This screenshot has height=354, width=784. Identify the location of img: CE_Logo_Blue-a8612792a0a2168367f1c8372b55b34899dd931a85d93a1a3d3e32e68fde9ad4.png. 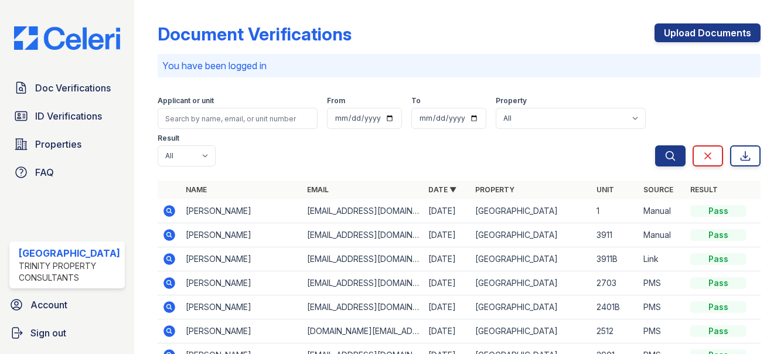
(67, 38).